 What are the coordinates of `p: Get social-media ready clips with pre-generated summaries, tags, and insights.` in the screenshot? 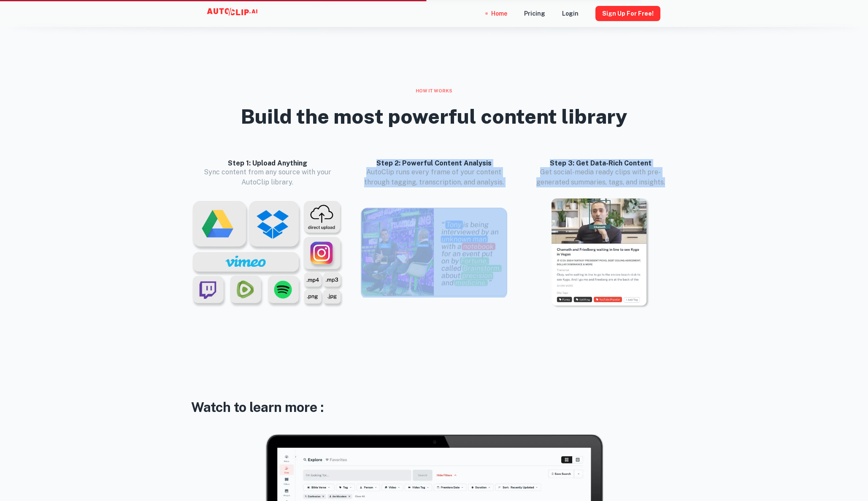 It's located at (601, 177).